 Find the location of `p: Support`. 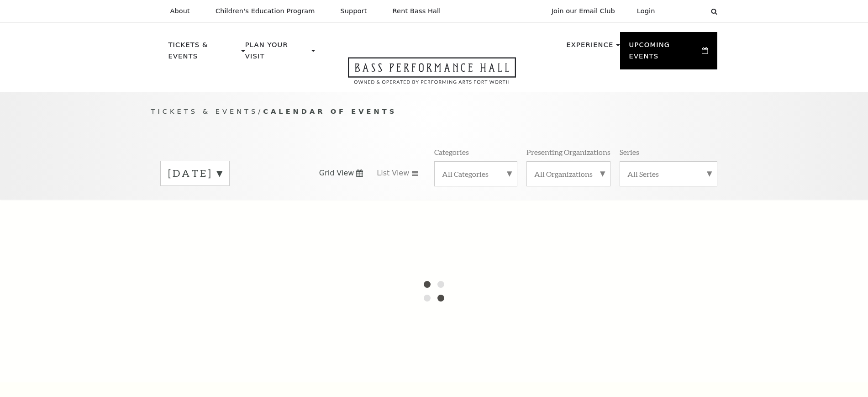

p: Support is located at coordinates (354, 11).